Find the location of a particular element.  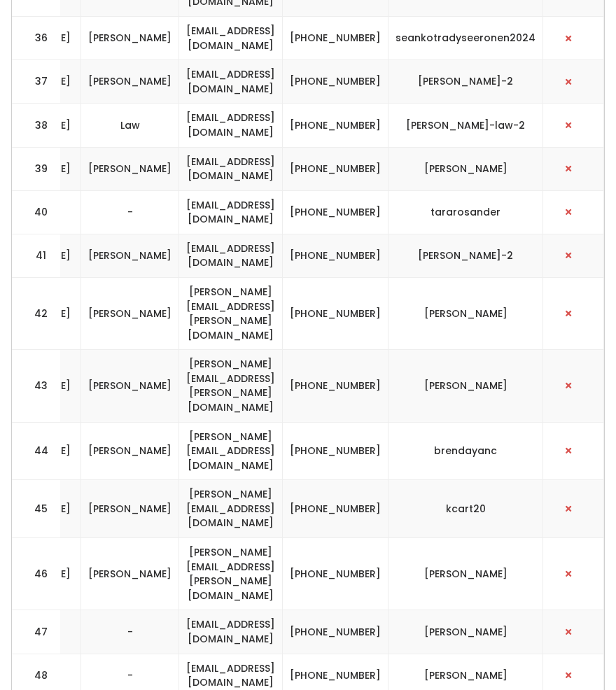

td: Law is located at coordinates (130, 125).